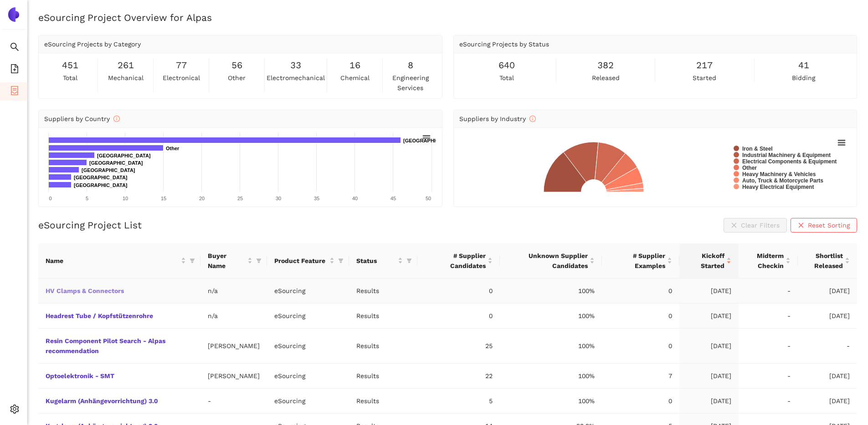 The height and width of the screenshot is (425, 868). I want to click on td: 5, so click(459, 401).